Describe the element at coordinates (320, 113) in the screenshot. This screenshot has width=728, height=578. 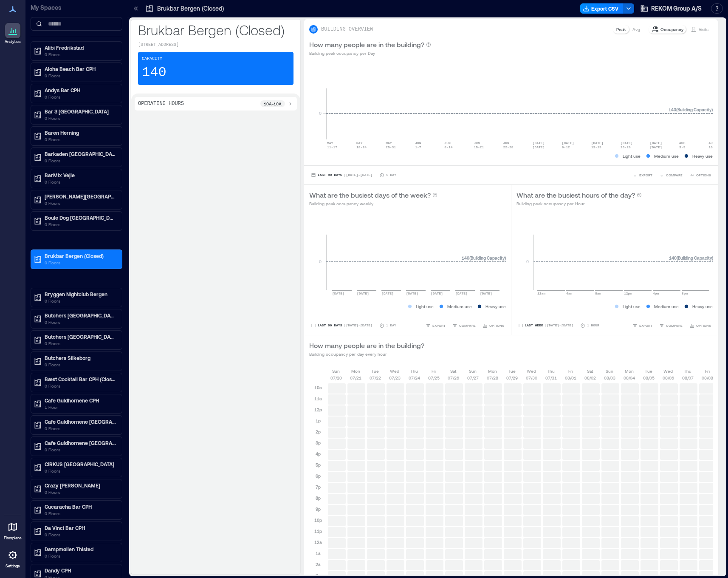
I see `tspan: 0` at that location.